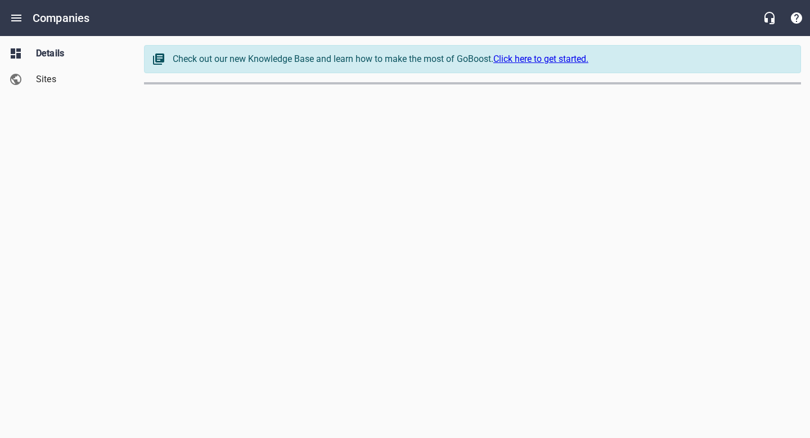 The height and width of the screenshot is (438, 810). I want to click on span: Sites, so click(79, 79).